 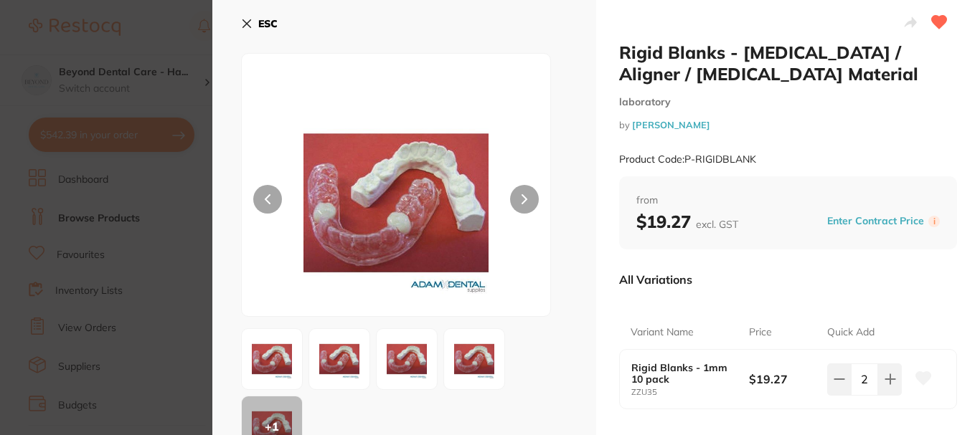 I want to click on p: Quick Add, so click(x=851, y=332).